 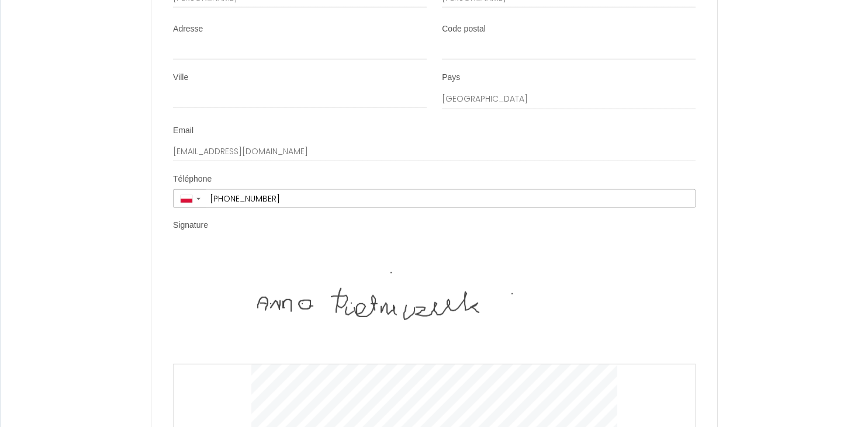 What do you see at coordinates (181, 77) in the screenshot?
I see `label: Ville` at bounding box center [181, 77].